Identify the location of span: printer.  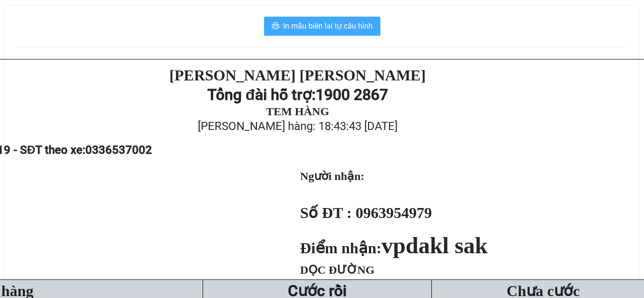
(275, 26).